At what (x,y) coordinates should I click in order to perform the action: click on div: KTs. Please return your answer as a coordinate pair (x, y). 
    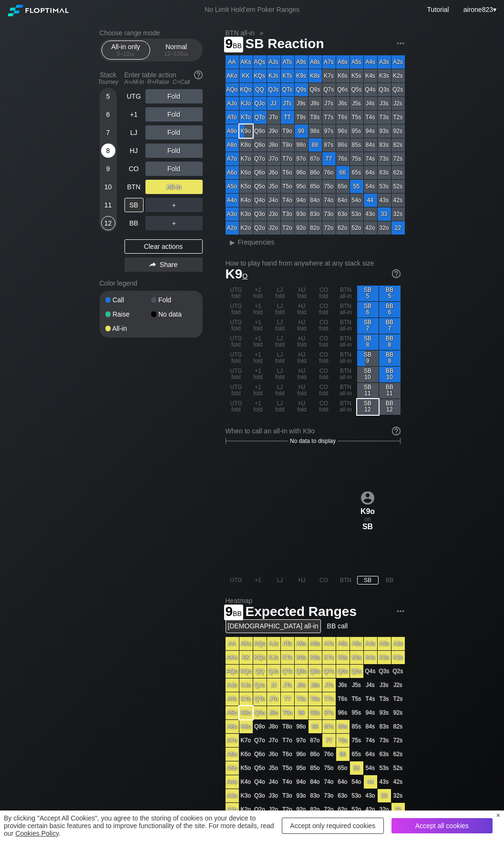
    Looking at the image, I should click on (287, 76).